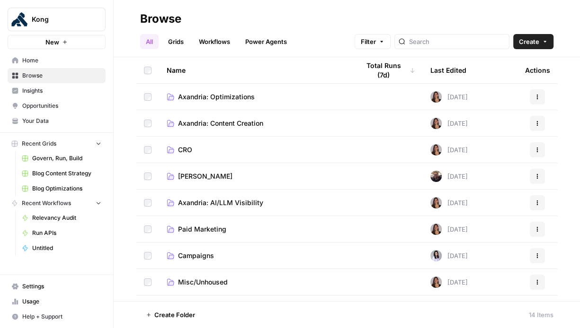 This screenshot has width=580, height=328. Describe the element at coordinates (255, 70) in the screenshot. I see `div: Name` at that location.